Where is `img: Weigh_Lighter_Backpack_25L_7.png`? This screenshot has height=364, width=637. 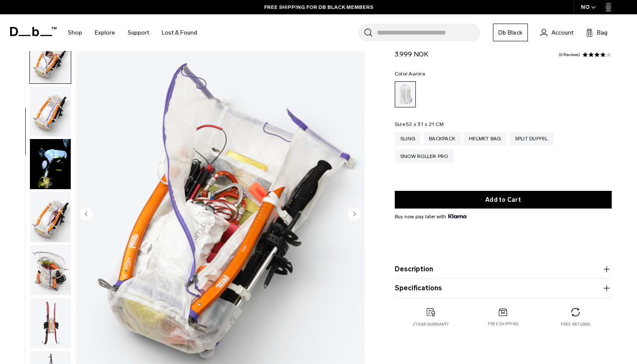
img: Weigh_Lighter_Backpack_25L_7.png is located at coordinates (50, 270).